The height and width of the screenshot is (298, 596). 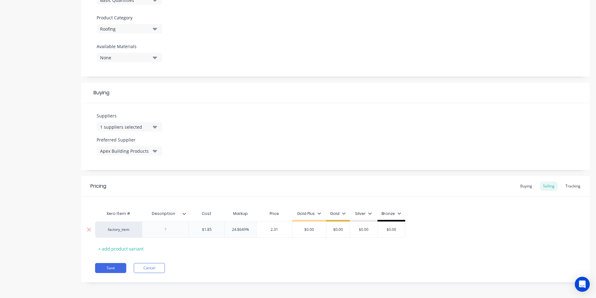 What do you see at coordinates (125, 151) in the screenshot?
I see `div: Apex Building Products` at bounding box center [125, 151].